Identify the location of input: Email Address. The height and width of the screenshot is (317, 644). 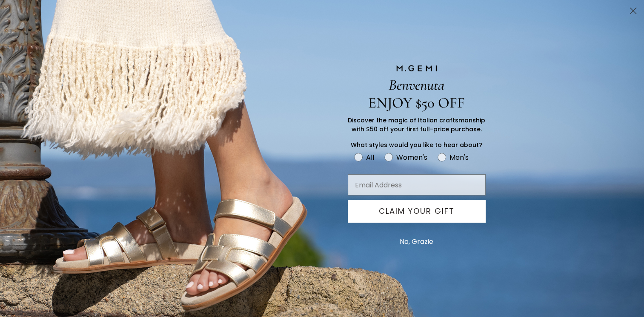
(417, 185).